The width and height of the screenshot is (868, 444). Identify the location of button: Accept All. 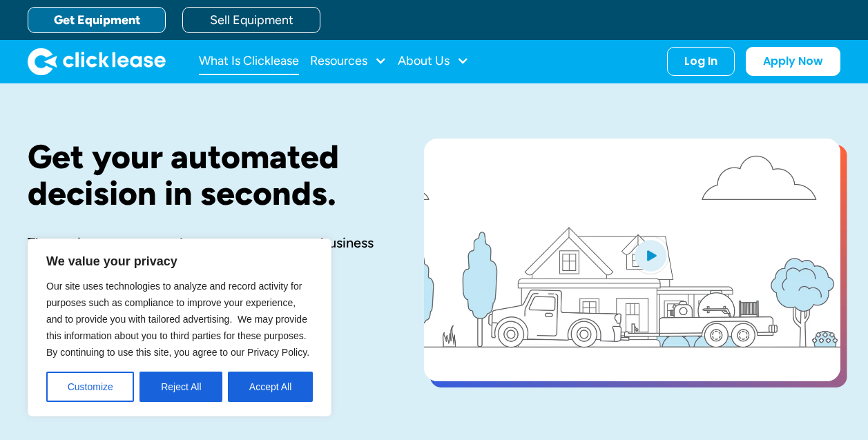
(270, 387).